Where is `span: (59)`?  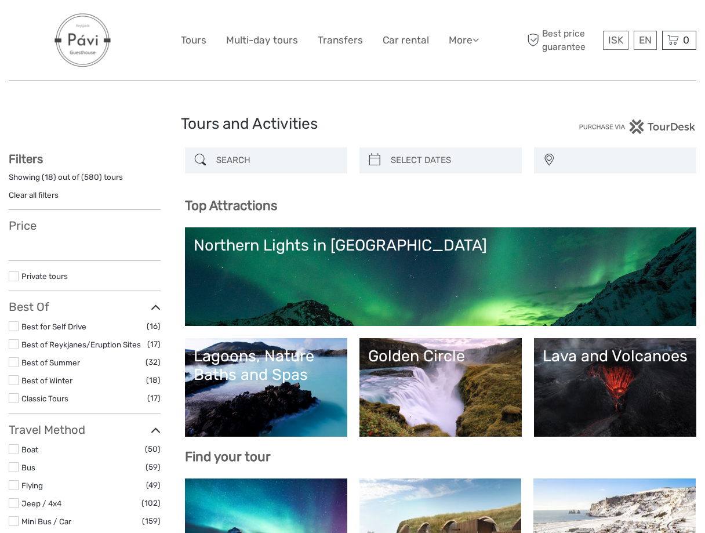 span: (59) is located at coordinates (153, 466).